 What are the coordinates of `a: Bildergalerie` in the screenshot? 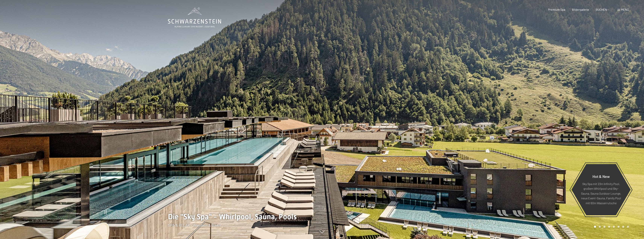 It's located at (580, 10).